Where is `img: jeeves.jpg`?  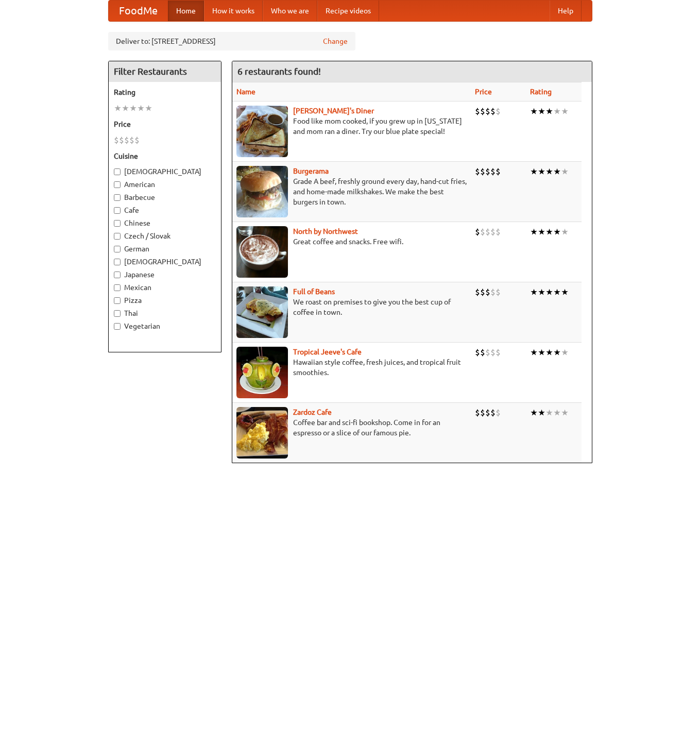 img: jeeves.jpg is located at coordinates (262, 372).